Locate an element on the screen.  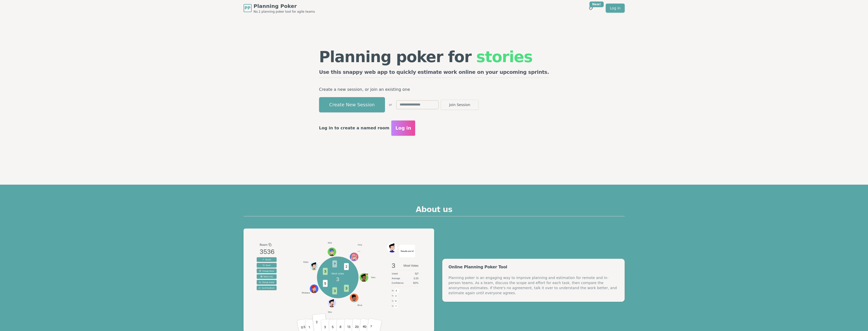
button: New! is located at coordinates (591, 8).